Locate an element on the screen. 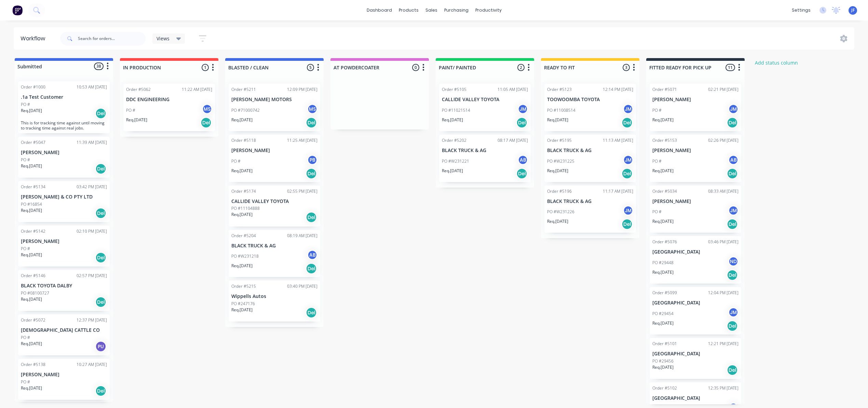 Image resolution: width=868 pixels, height=408 pixels. div: Order #5215 is located at coordinates (244, 286).